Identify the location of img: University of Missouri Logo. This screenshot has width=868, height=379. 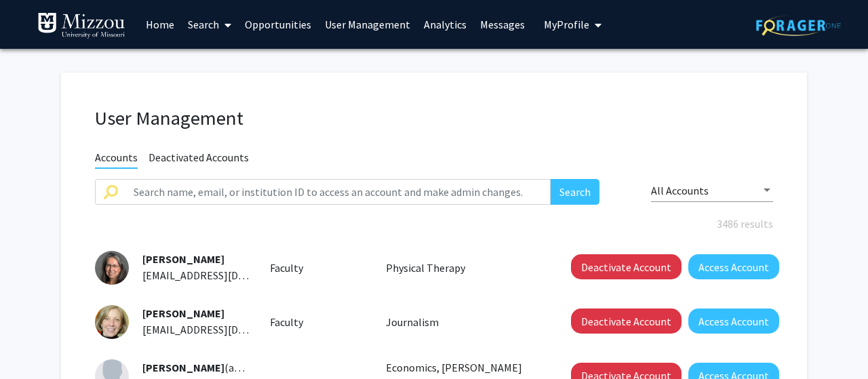
(81, 26).